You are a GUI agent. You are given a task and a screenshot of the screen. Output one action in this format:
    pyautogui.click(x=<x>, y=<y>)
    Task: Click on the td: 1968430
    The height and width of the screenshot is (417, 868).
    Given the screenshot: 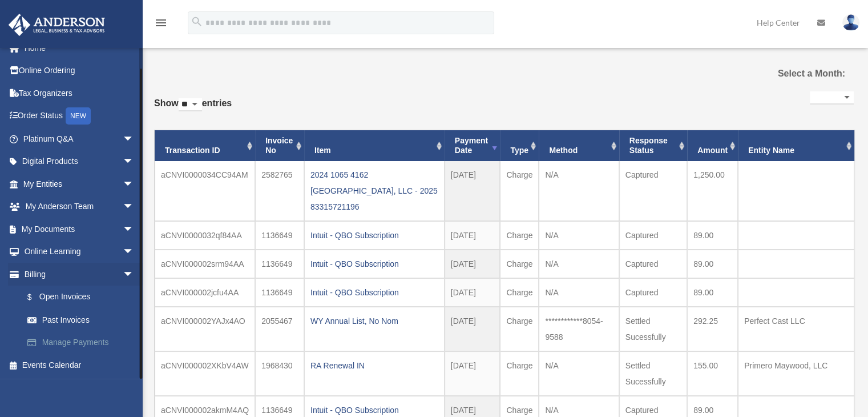 What is the action you would take?
    pyautogui.click(x=280, y=373)
    